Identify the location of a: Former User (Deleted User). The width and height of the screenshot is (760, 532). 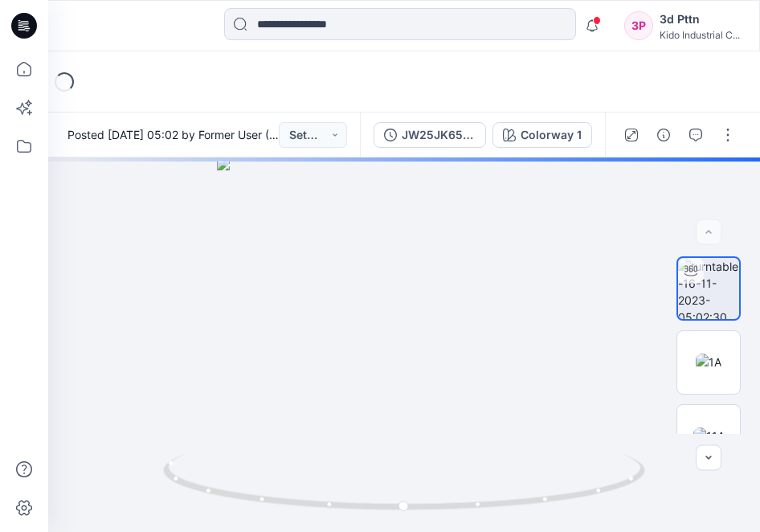
(270, 134).